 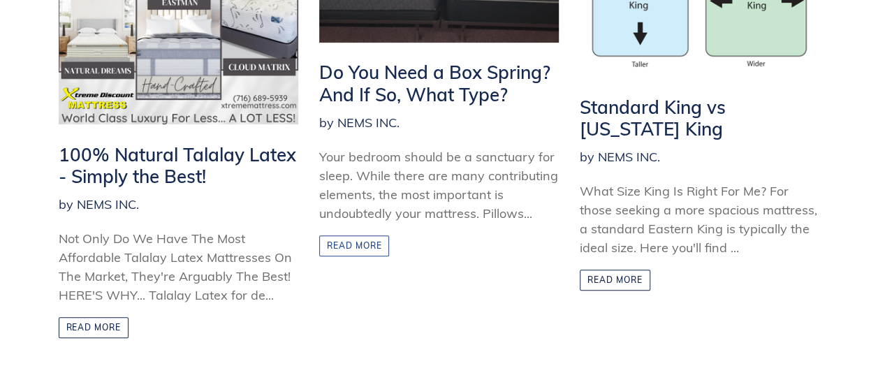 I want to click on h2: Do You Need a Box Spring? And If So, What Type?, so click(x=439, y=83).